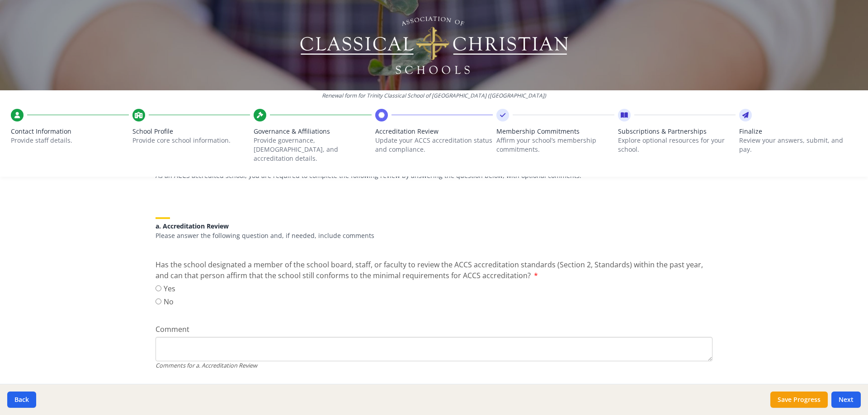 The image size is (868, 415). What do you see at coordinates (166, 289) in the screenshot?
I see `label: Yes` at bounding box center [166, 289].